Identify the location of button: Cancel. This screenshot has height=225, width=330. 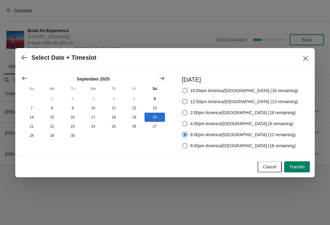
(270, 167).